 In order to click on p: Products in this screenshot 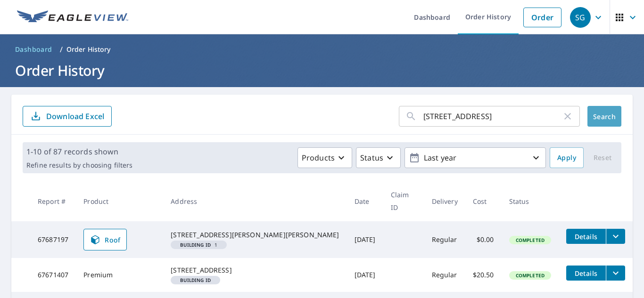, I will do `click(319, 158)`.